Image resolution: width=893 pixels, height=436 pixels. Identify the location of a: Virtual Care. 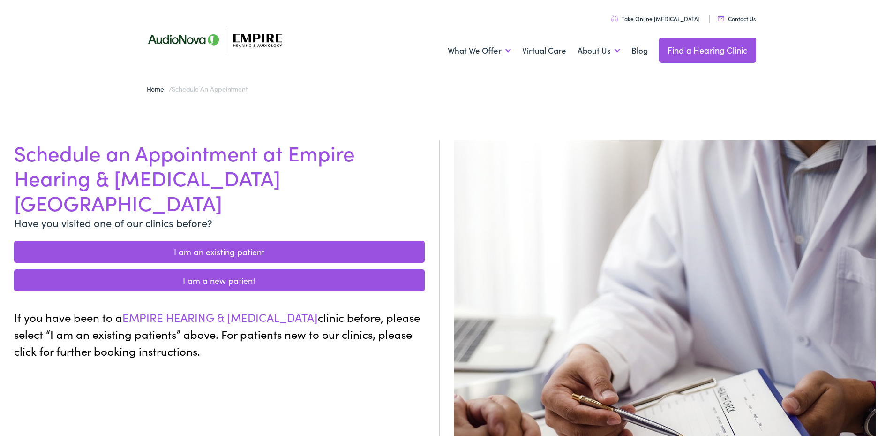
(544, 51).